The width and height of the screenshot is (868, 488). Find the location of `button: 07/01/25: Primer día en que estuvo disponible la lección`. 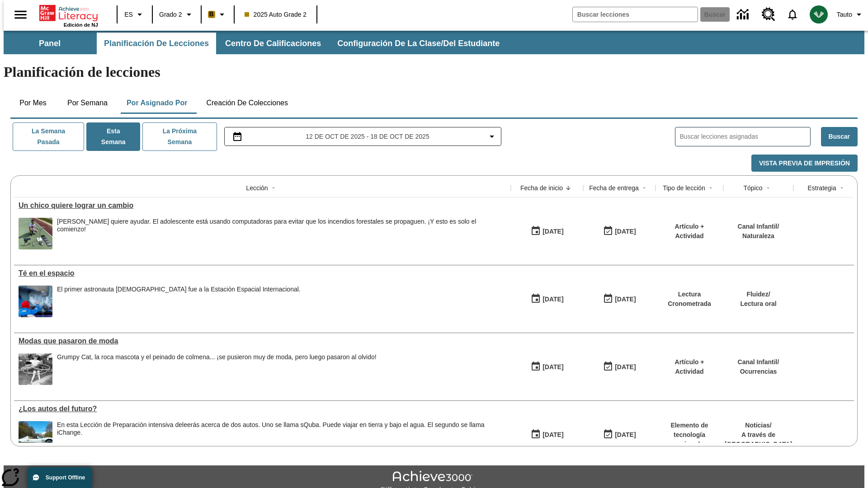

button: 07/01/25: Primer día en que estuvo disponible la lección is located at coordinates (547, 434).